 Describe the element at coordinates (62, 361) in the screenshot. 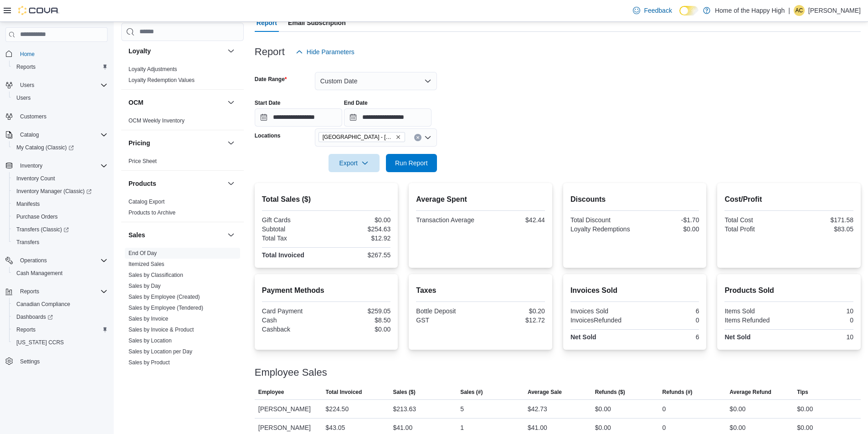

I see `span: Settings` at that location.